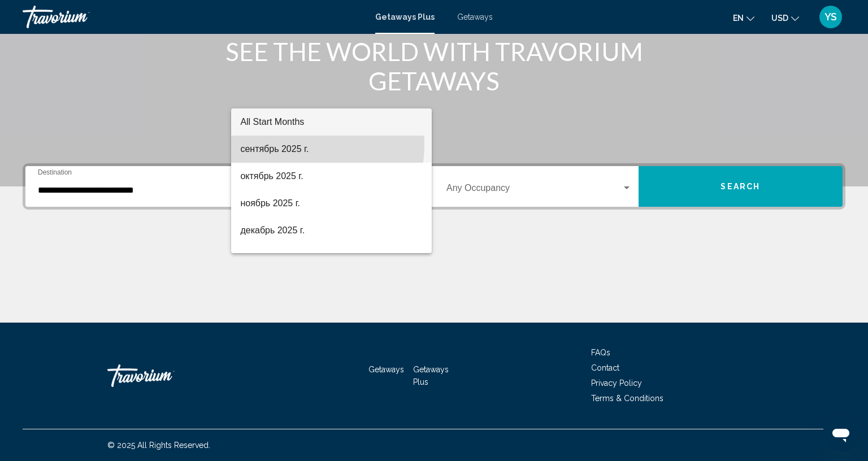 The height and width of the screenshot is (461, 868). I want to click on span: октябрь 2025 г., so click(331, 176).